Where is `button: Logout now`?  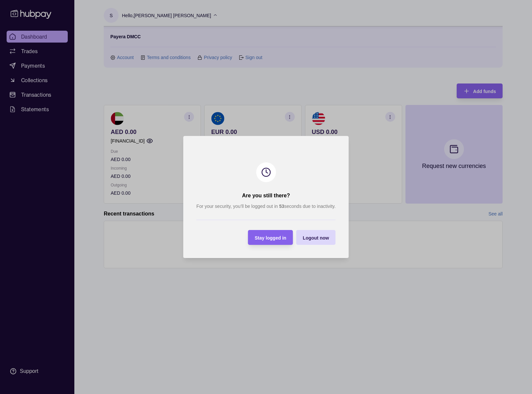 button: Logout now is located at coordinates (315, 237).